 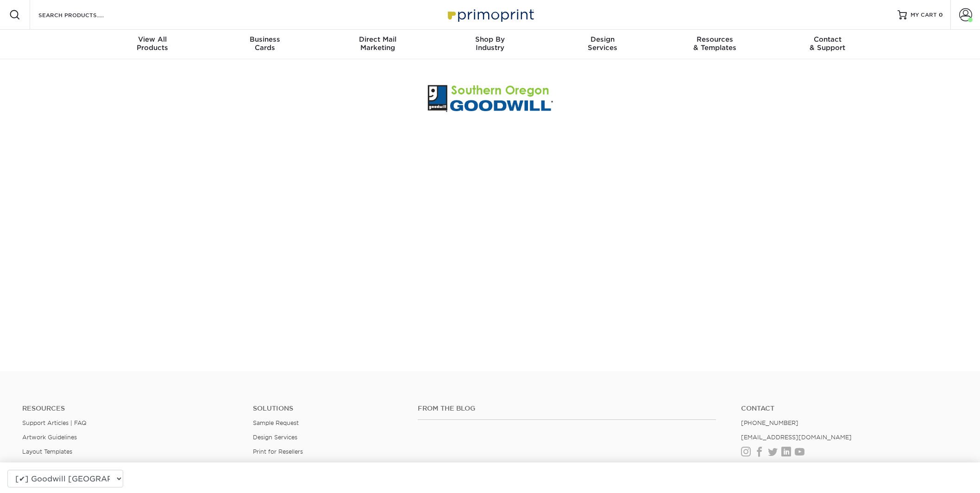 What do you see at coordinates (566, 408) in the screenshot?
I see `h4: From the Blog` at bounding box center [566, 408].